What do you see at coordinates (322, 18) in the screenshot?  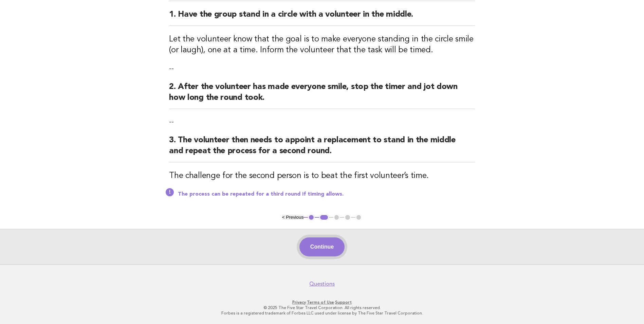 I see `h2: 1. Have the group stand in a circle with a volunteer in the middle.` at bounding box center [322, 18].